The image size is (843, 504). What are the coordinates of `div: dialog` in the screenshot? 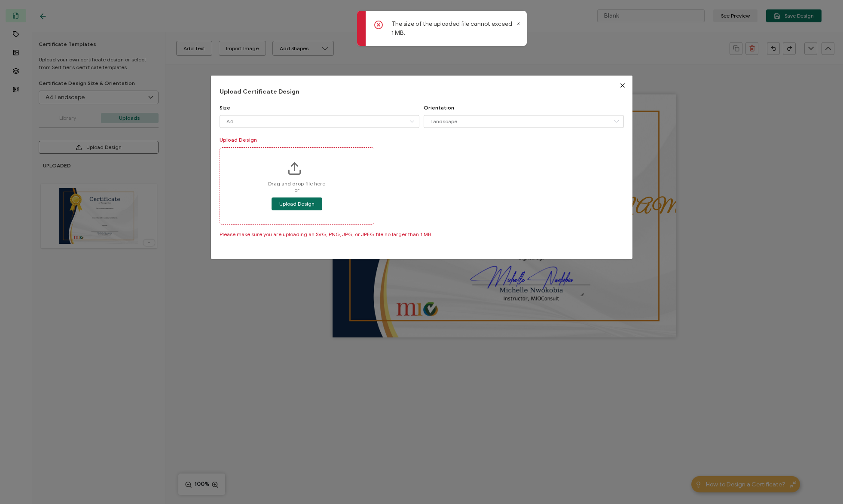 It's located at (422, 167).